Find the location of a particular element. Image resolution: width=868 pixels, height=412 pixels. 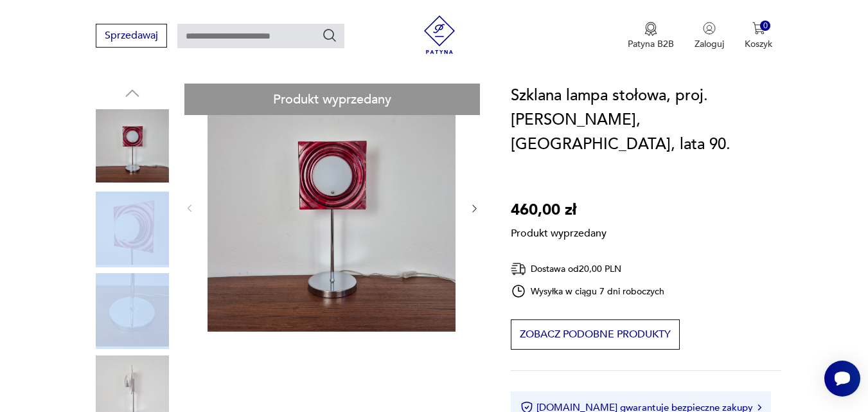

img: Ikona medalu is located at coordinates (651, 29).